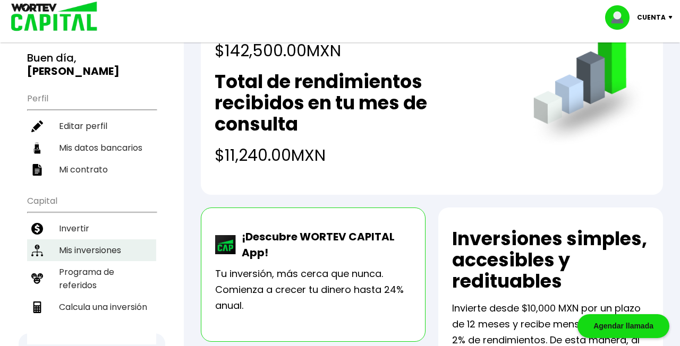 This screenshot has height=346, width=680. Describe the element at coordinates (588, 88) in the screenshot. I see `img: grafica.516fef24.png` at that location.